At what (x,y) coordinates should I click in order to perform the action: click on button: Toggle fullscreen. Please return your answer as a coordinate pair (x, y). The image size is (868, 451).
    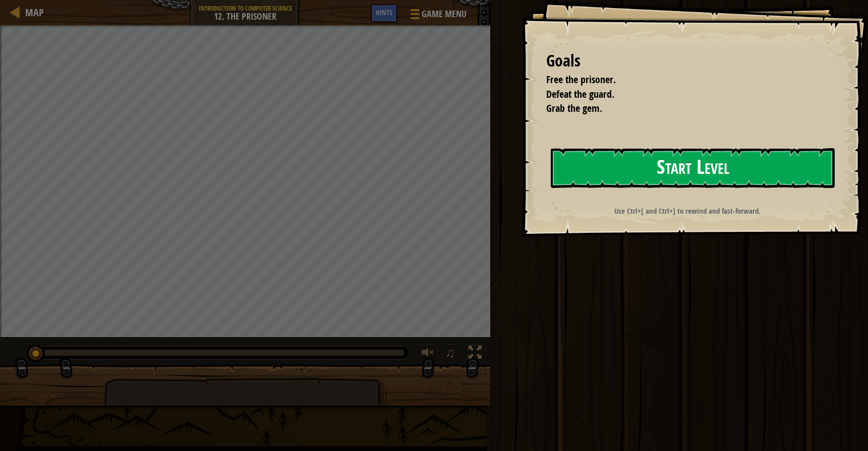
    Looking at the image, I should click on (476, 354).